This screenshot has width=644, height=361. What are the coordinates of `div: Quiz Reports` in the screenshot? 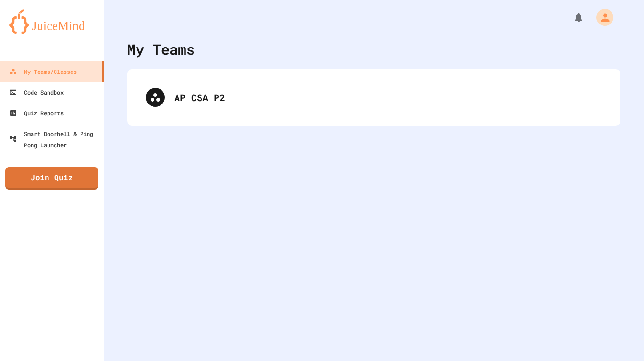 It's located at (36, 113).